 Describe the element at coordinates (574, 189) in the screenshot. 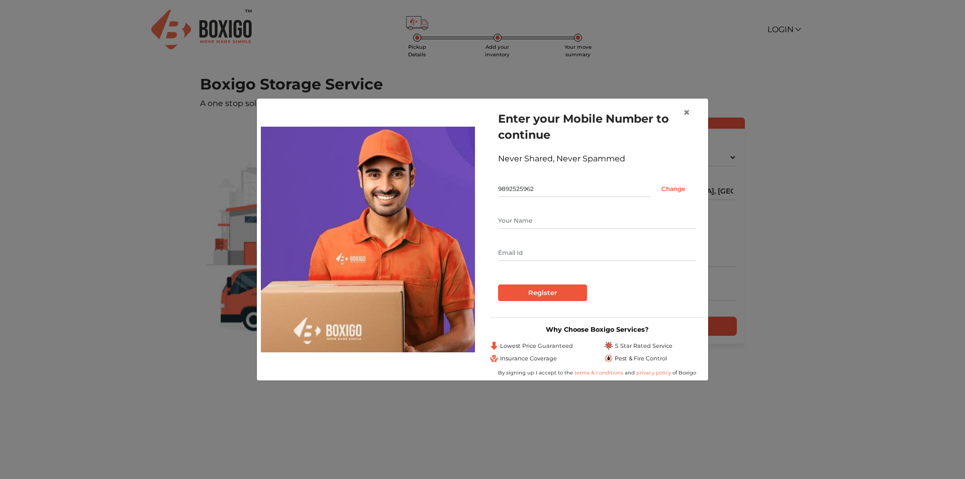

I see `input: Mobile No` at that location.